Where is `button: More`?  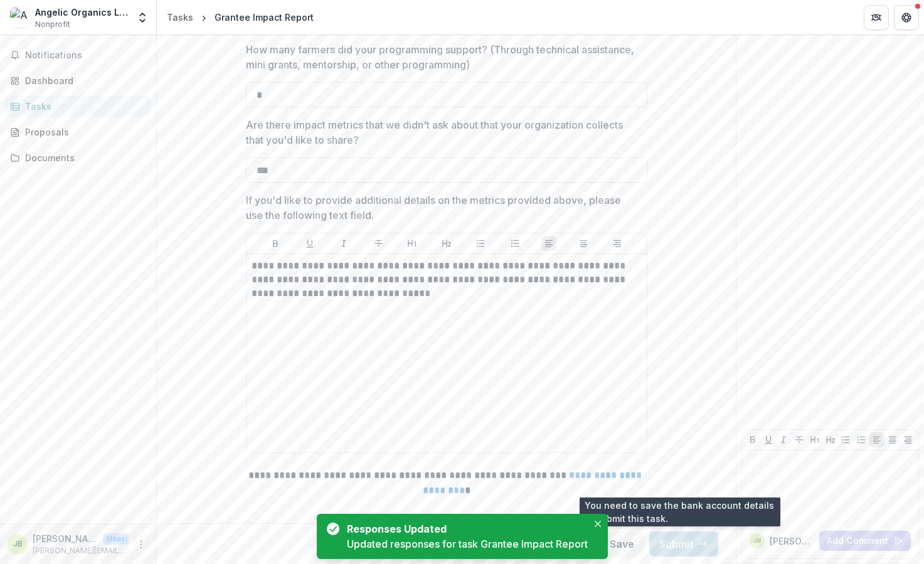 button: More is located at coordinates (141, 545).